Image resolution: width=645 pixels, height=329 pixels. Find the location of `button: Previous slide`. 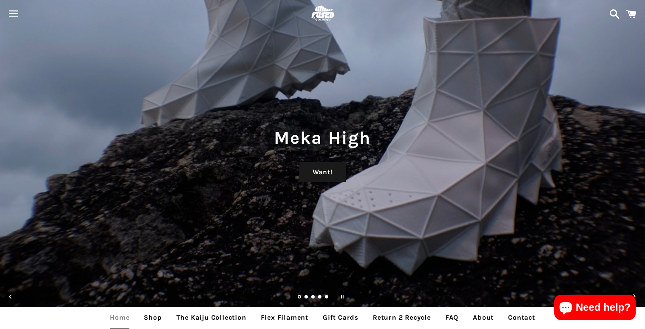

button: Previous slide is located at coordinates (11, 297).